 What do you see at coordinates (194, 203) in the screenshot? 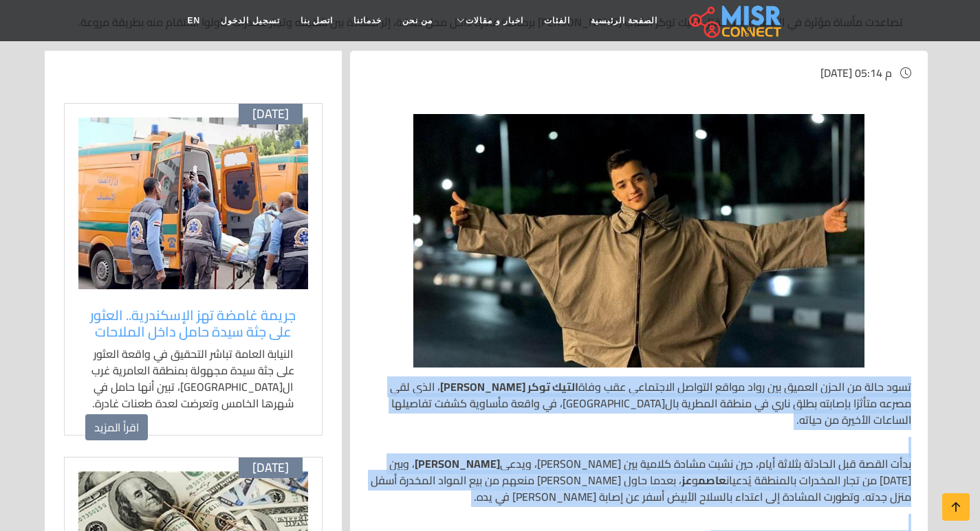
I see `img: موقع العثور على جثة السيدة الحامل داخل الملاحات غرب الإسكندرية` at bounding box center [194, 203].